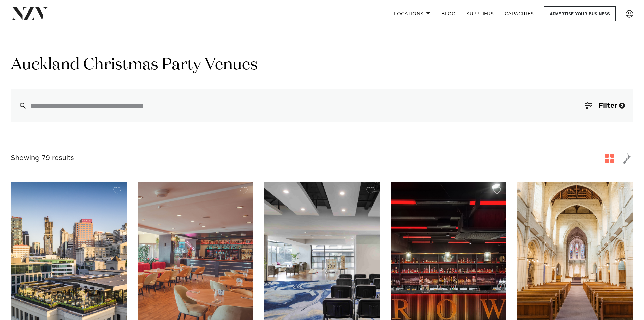  Describe the element at coordinates (605, 106) in the screenshot. I see `button: Filter2` at that location.